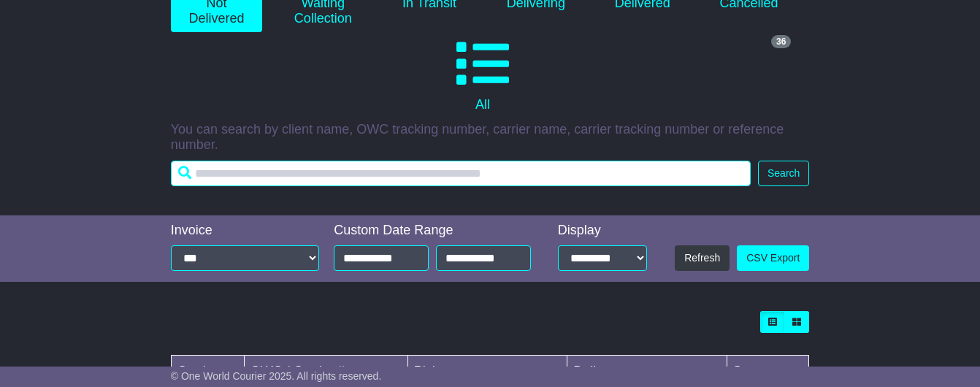  I want to click on div: Invoice, so click(245, 231).